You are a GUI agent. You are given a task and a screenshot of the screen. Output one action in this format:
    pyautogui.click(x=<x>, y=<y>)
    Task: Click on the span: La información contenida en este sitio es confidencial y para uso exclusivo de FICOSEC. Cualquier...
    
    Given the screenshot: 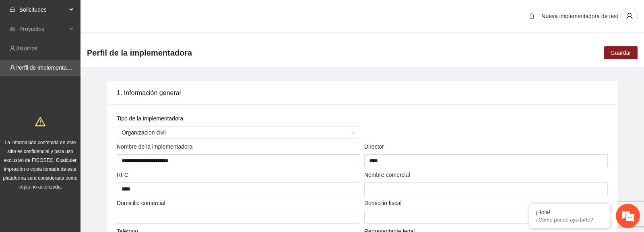 What is the action you would take?
    pyautogui.click(x=40, y=165)
    